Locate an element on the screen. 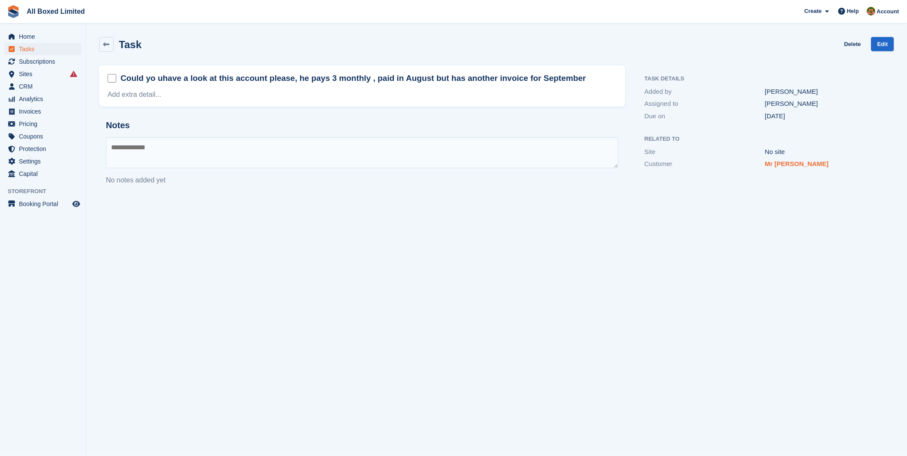  span: CRM is located at coordinates (45, 87).